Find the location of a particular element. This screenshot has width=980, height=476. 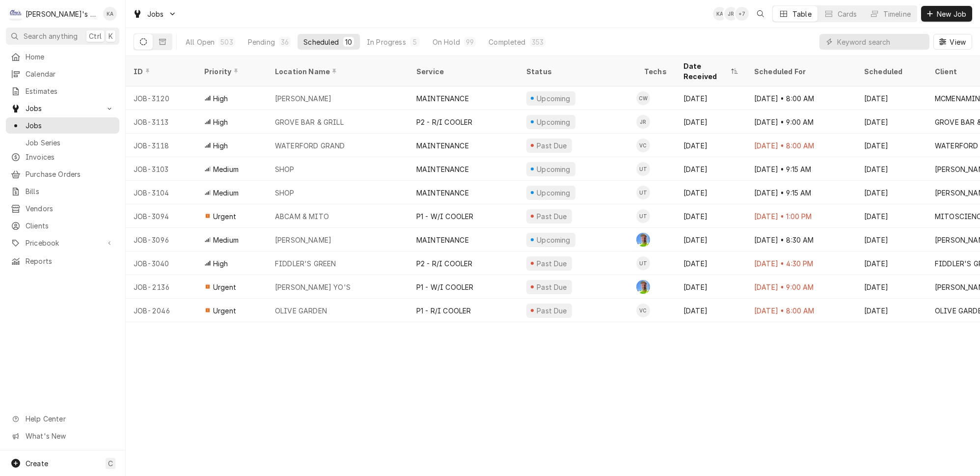

a: Reports is located at coordinates (62, 261).